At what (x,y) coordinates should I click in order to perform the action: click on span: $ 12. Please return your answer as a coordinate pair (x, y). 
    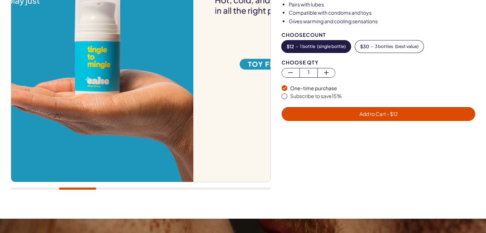
    Looking at the image, I should click on (290, 47).